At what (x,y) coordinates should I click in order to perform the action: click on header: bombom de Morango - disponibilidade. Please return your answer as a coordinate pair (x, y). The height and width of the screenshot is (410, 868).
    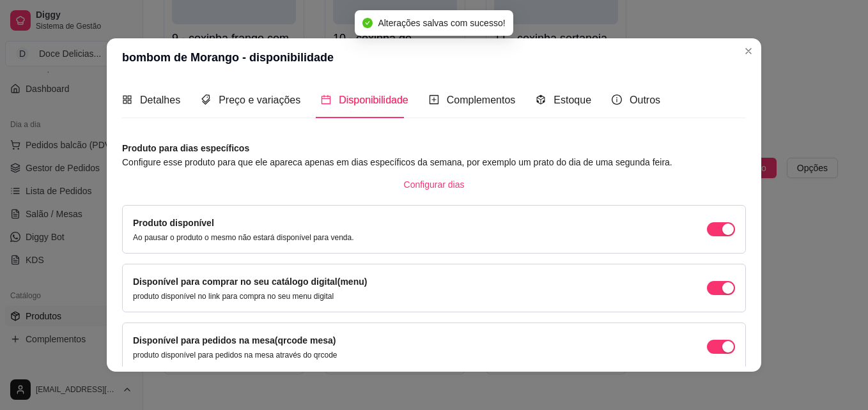
    Looking at the image, I should click on (434, 58).